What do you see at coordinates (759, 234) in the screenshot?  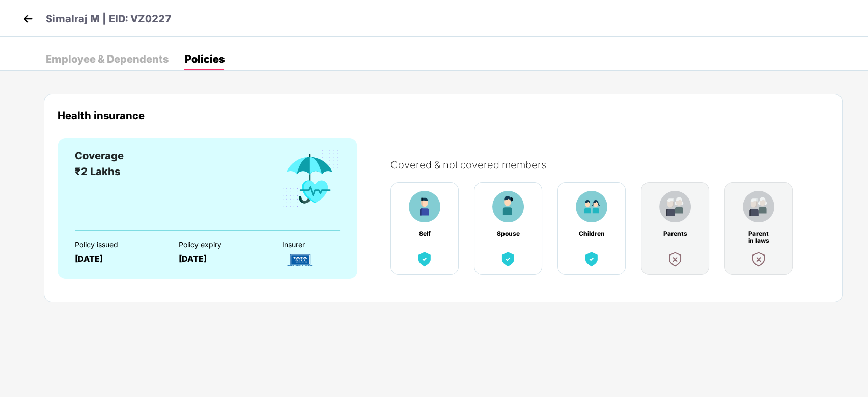 I see `div: Parent in laws` at bounding box center [759, 234].